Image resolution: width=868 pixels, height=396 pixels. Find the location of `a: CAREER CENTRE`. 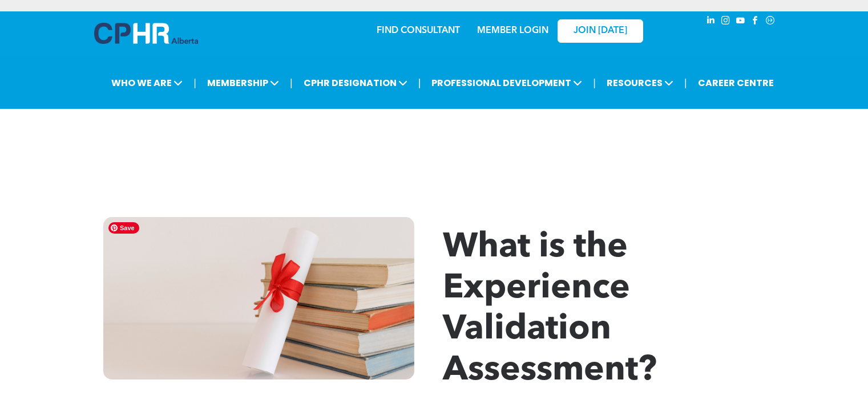

a: CAREER CENTRE is located at coordinates (736, 82).